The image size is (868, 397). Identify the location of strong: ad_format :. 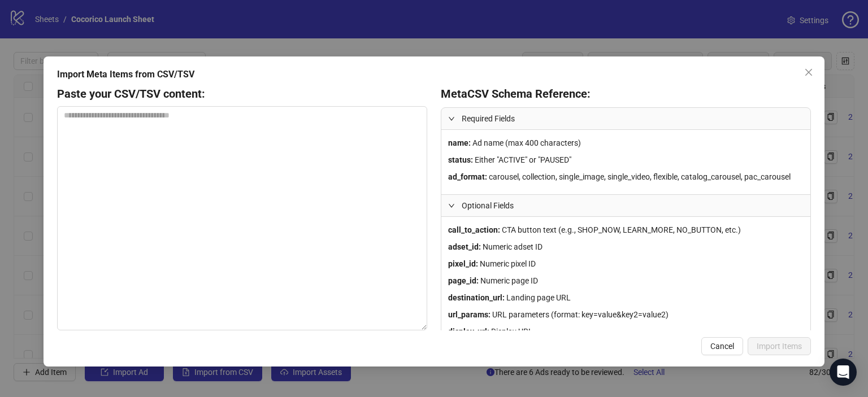
(467, 177).